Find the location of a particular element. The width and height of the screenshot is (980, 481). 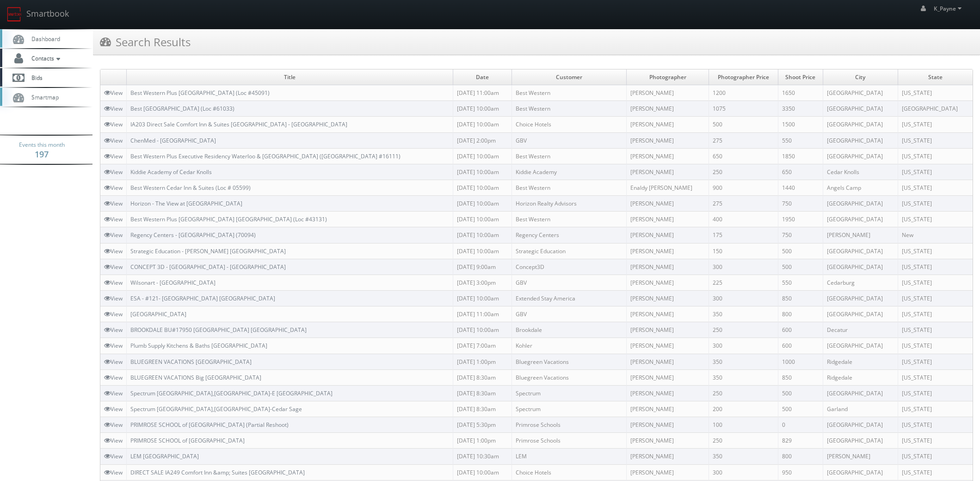

td: Ridgedale is located at coordinates (860, 377).